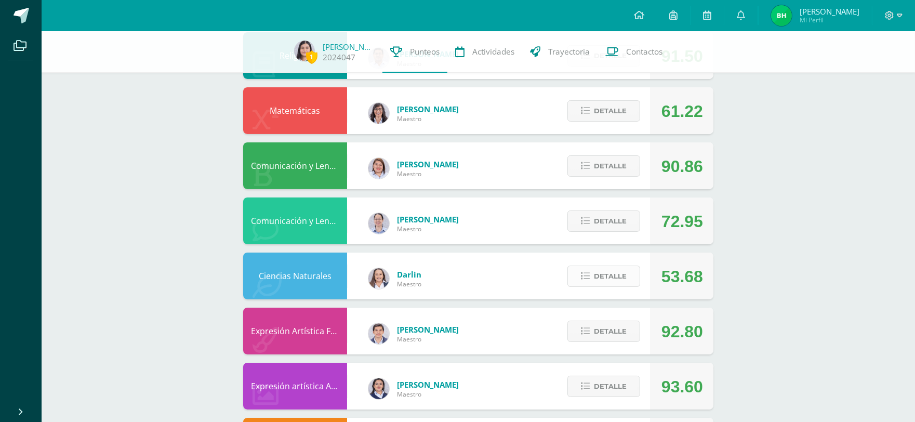  What do you see at coordinates (682, 277) in the screenshot?
I see `div: 53.68` at bounding box center [682, 277].